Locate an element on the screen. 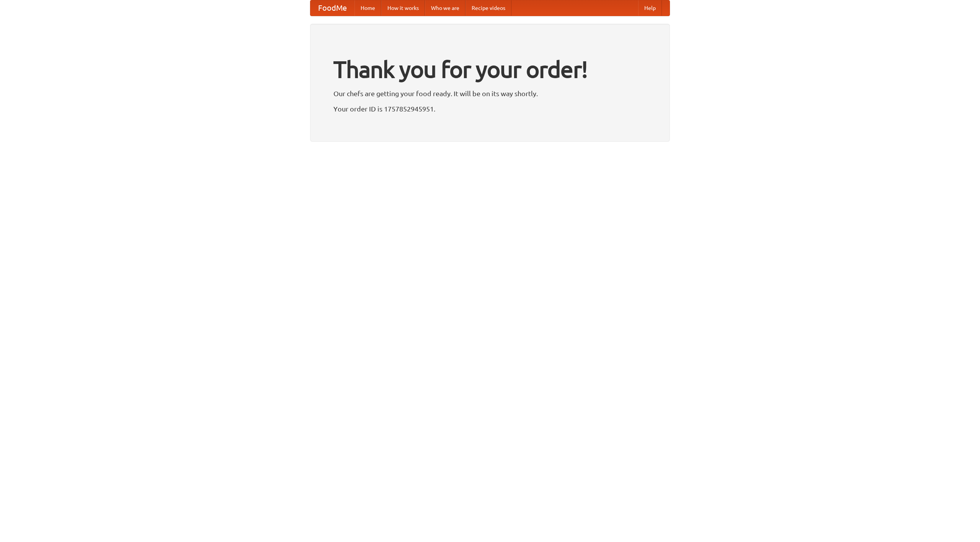  a: How it works is located at coordinates (403, 8).